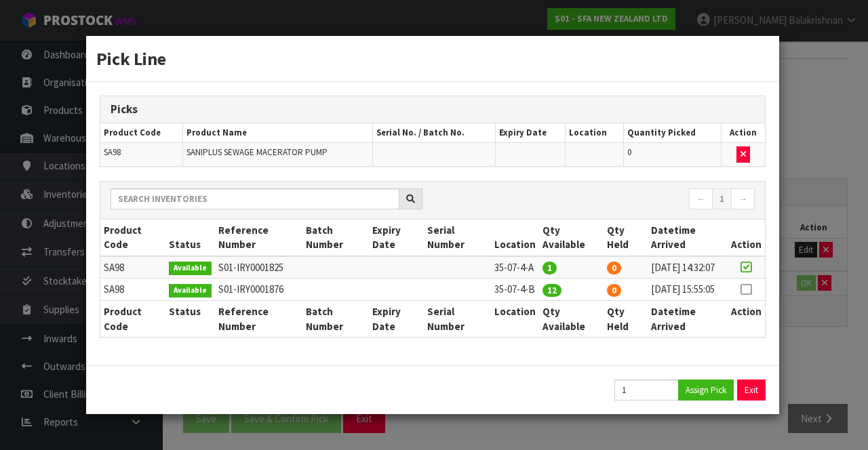 This screenshot has height=450, width=868. What do you see at coordinates (550, 267) in the screenshot?
I see `span: 1` at bounding box center [550, 267].